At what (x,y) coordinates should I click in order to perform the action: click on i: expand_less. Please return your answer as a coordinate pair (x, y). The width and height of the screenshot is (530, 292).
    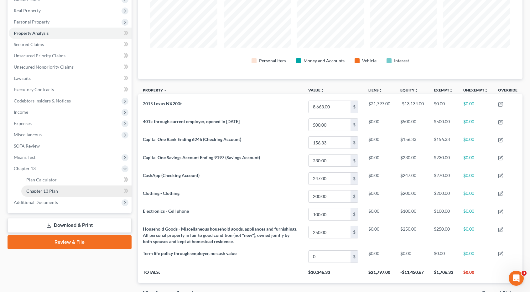
    Looking at the image, I should click on (165, 91).